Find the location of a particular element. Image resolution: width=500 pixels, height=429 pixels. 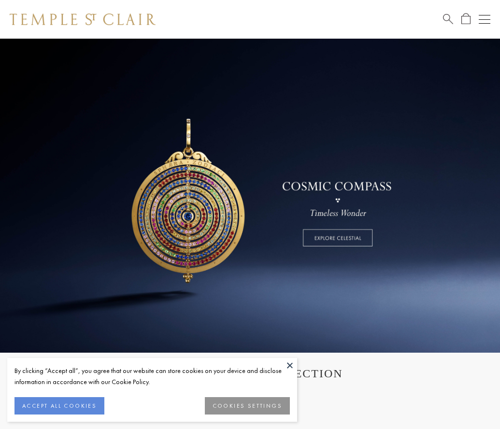

div: By clicking “Accept all”, you agree that our website can store cookies on your device and disclos... is located at coordinates (152, 376).